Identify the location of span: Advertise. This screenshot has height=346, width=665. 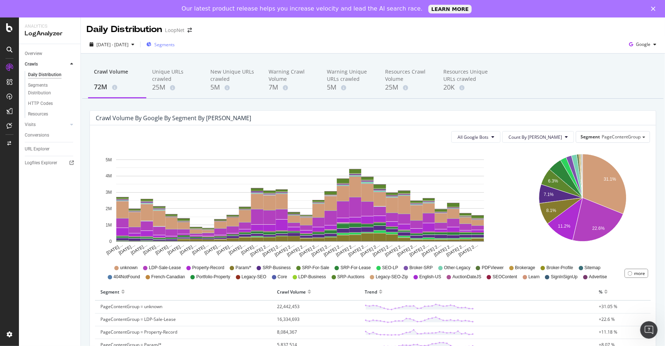
(598, 277).